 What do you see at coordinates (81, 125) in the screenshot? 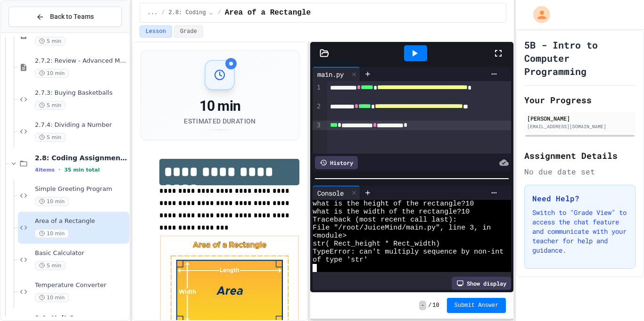
I see `span: 2.7.4: Dividing a Number` at bounding box center [81, 125].